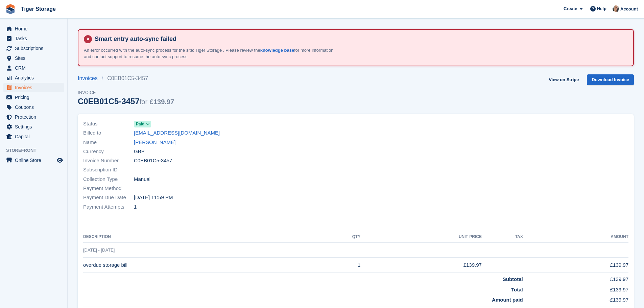 The width and height of the screenshot is (644, 308). Describe the element at coordinates (35, 161) in the screenshot. I see `span: Online Store` at that location.